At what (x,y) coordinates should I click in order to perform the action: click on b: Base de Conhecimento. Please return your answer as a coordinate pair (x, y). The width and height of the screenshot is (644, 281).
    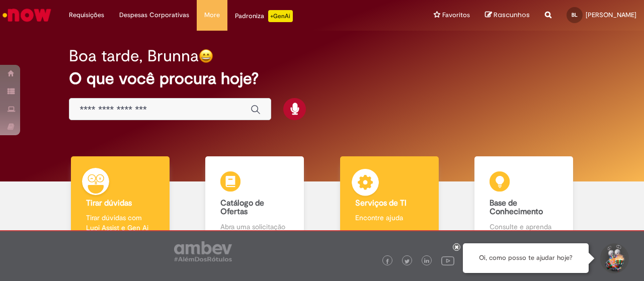
    Looking at the image, I should click on (517, 208).